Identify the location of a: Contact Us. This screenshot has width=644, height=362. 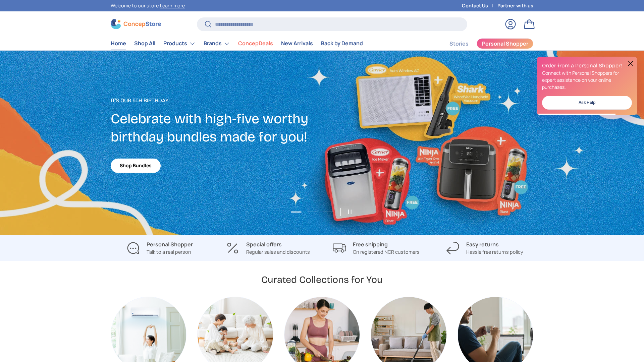
(480, 6).